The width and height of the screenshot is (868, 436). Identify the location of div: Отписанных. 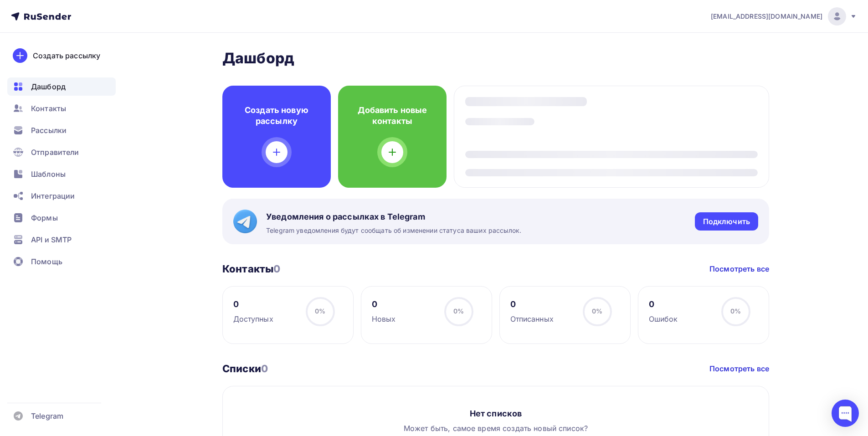
(532, 319).